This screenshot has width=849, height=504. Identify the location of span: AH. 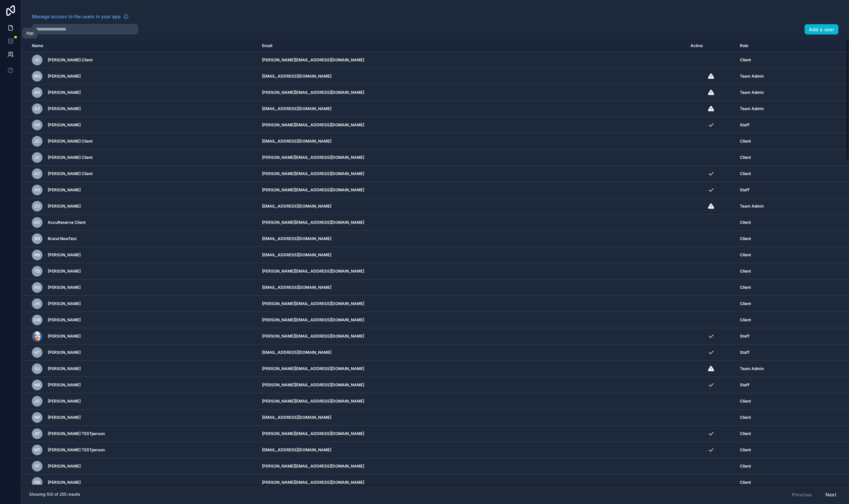
(37, 93).